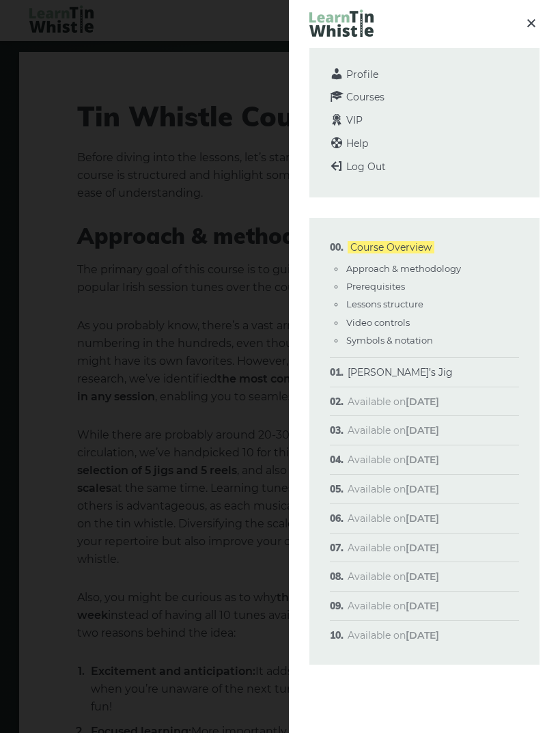 The width and height of the screenshot is (560, 733). Describe the element at coordinates (365, 97) in the screenshot. I see `span: Courses` at that location.